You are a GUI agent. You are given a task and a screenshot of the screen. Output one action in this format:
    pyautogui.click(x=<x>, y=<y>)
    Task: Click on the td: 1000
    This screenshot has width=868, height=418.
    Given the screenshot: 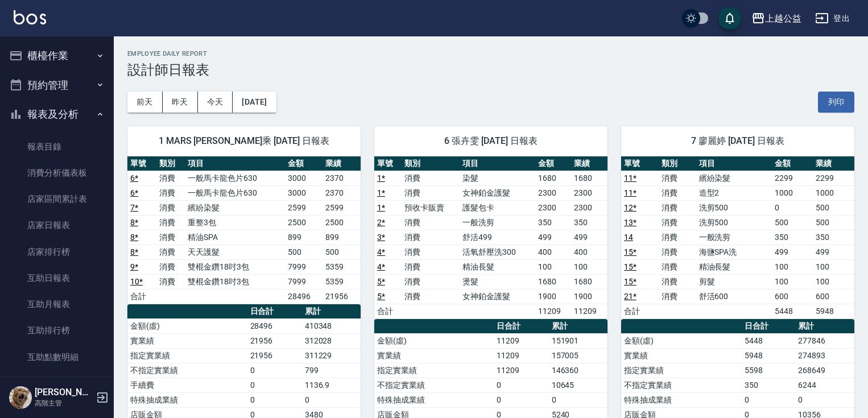 What is the action you would take?
    pyautogui.click(x=792, y=193)
    